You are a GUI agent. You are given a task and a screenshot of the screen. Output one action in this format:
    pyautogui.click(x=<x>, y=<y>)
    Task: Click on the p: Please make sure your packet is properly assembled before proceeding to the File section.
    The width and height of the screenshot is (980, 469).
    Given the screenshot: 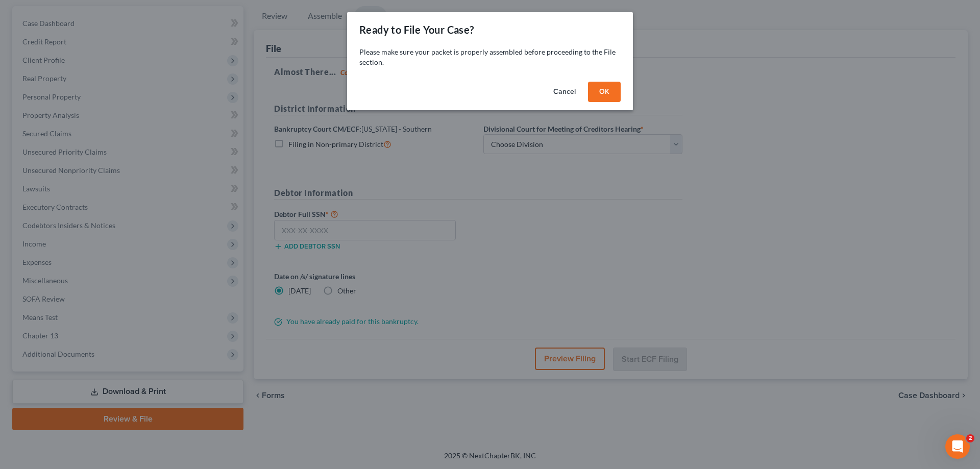 What is the action you would take?
    pyautogui.click(x=490, y=57)
    